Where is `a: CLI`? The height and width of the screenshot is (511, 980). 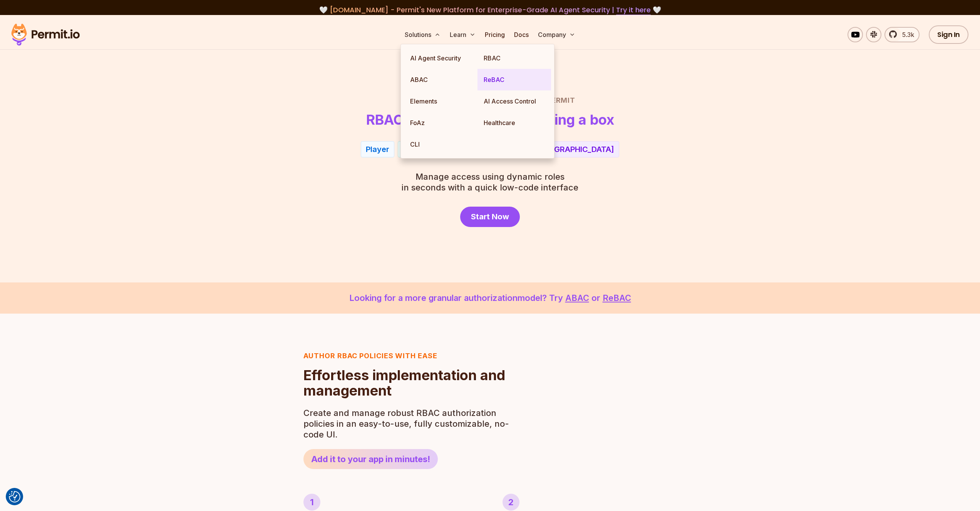
a: CLI is located at coordinates (440, 144).